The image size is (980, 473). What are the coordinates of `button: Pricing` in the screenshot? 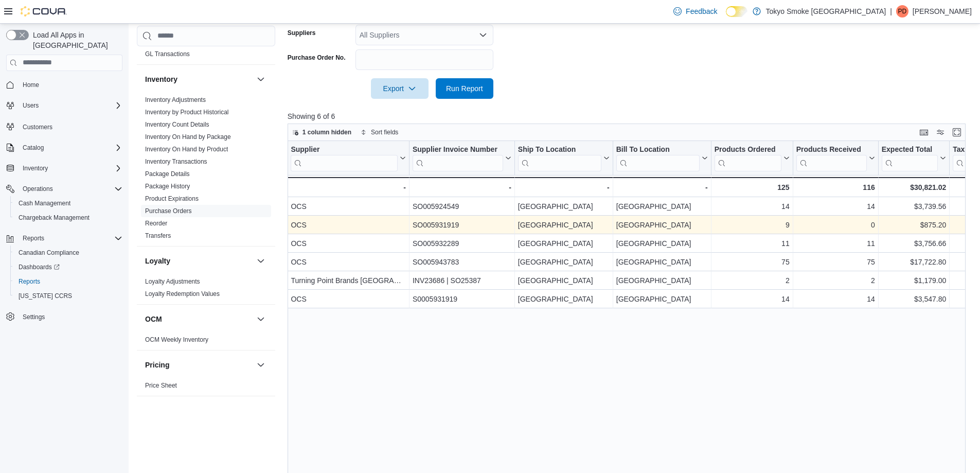 It's located at (198, 365).